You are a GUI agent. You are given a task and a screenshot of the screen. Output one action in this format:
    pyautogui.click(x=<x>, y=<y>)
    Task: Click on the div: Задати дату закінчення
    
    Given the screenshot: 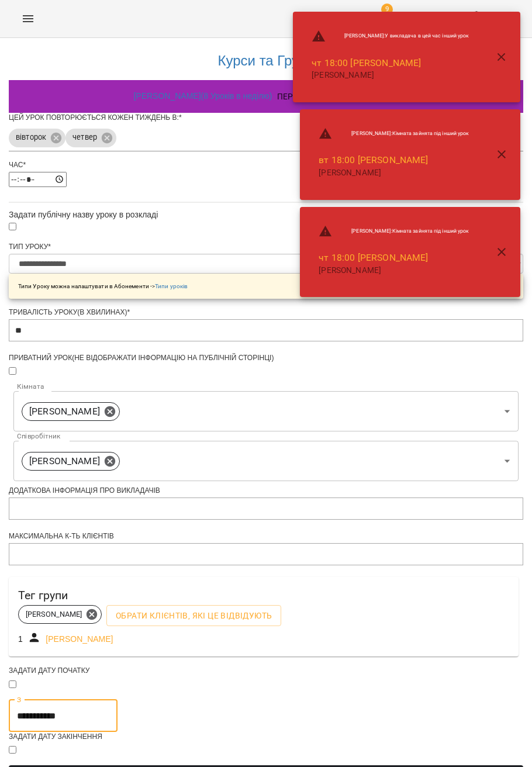 What is the action you would take?
    pyautogui.click(x=266, y=737)
    